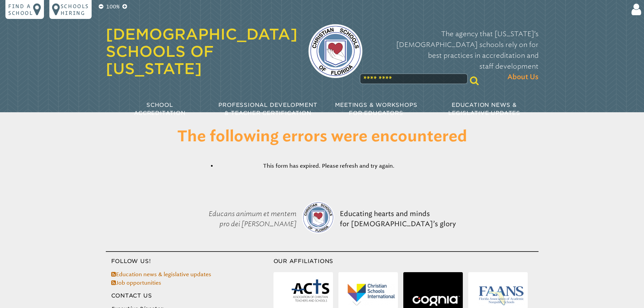  Describe the element at coordinates (523, 77) in the screenshot. I see `span: About Us` at that location.